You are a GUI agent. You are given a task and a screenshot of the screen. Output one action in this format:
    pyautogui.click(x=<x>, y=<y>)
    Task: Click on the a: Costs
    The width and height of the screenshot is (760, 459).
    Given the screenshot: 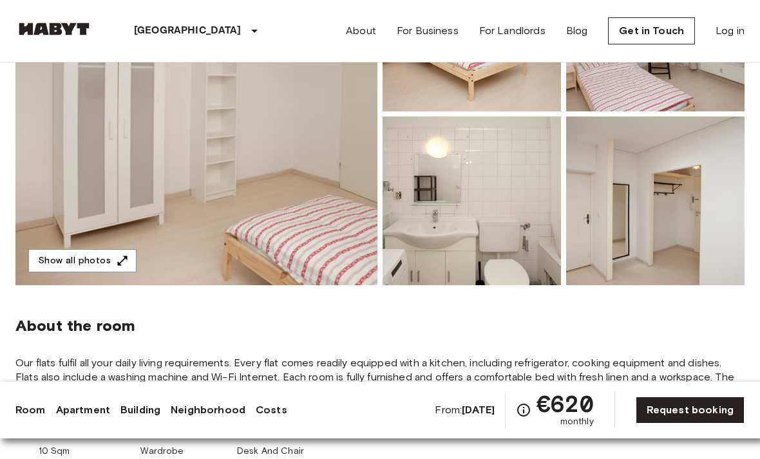 What is the action you would take?
    pyautogui.click(x=271, y=410)
    